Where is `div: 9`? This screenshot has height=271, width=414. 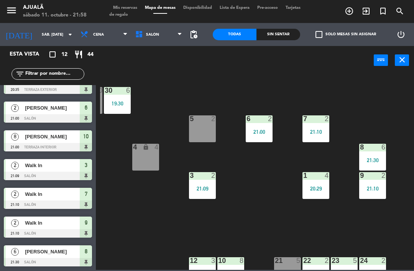 div: 9 is located at coordinates (360, 176).